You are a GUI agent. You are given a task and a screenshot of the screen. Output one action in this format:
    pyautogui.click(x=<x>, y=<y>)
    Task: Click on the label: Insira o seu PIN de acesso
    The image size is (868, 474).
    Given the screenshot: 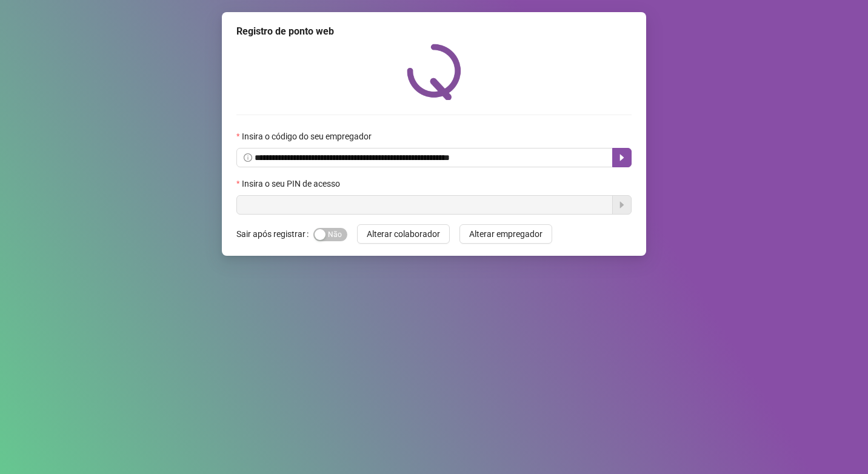 What is the action you would take?
    pyautogui.click(x=292, y=184)
    